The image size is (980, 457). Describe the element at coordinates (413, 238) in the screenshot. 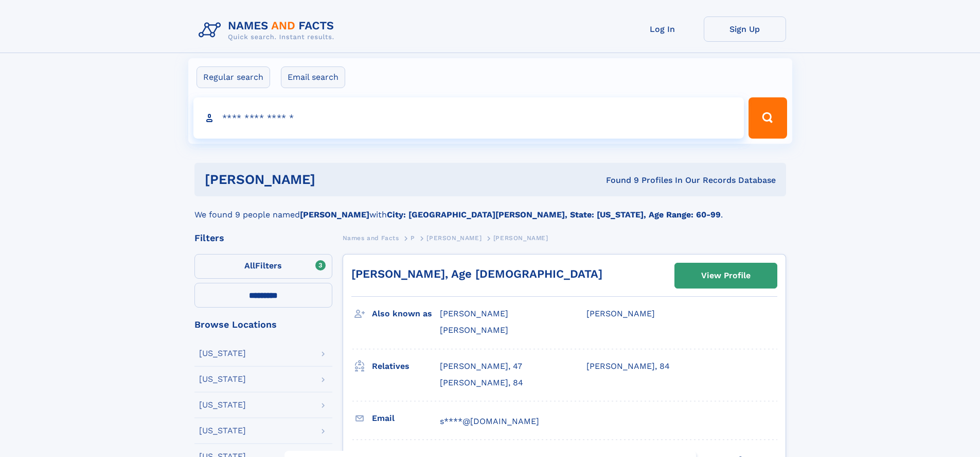

I see `span: P` at that location.